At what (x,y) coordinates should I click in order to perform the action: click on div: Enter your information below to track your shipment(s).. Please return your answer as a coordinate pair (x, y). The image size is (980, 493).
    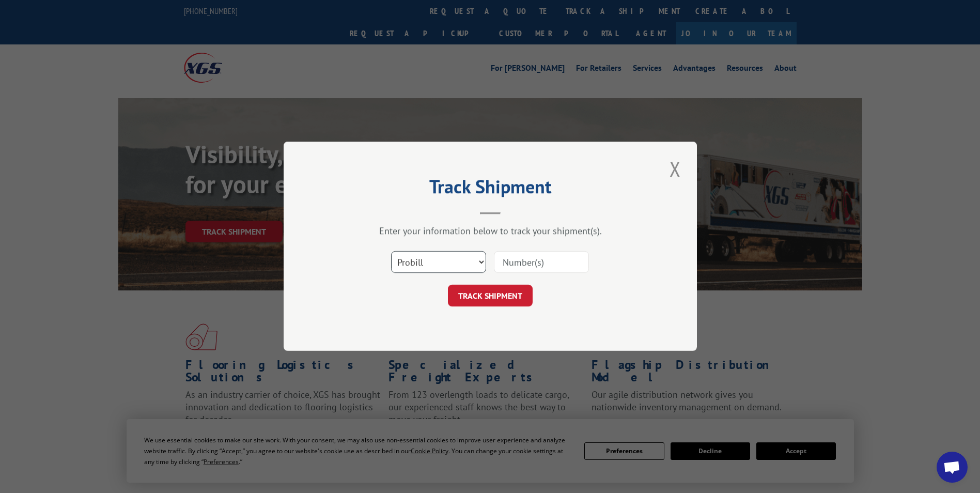
    Looking at the image, I should click on (490, 231).